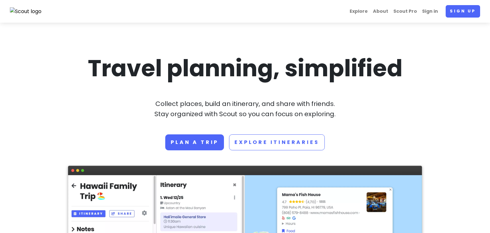 The height and width of the screenshot is (233, 490). Describe the element at coordinates (277, 142) in the screenshot. I see `a: Explore Itineraries` at that location.